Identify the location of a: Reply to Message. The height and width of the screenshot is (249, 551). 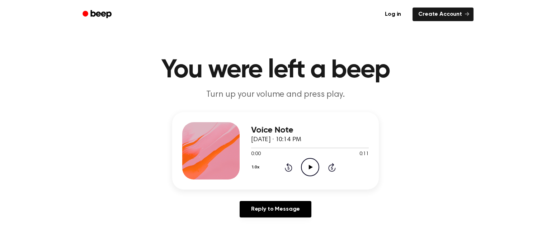
(276, 210).